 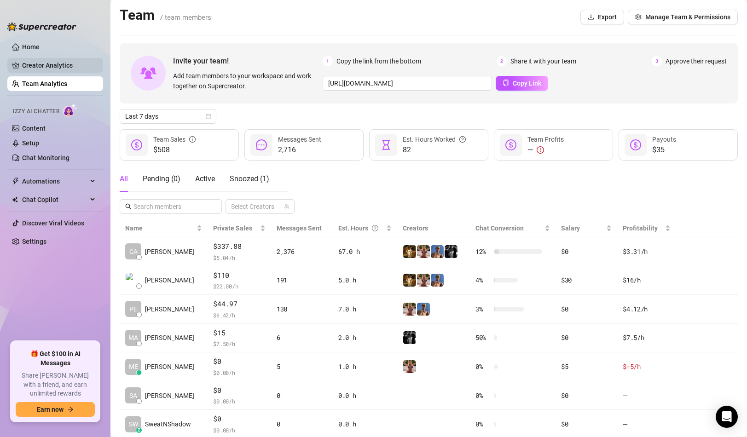 I want to click on a: Chat Monitoring, so click(x=46, y=158).